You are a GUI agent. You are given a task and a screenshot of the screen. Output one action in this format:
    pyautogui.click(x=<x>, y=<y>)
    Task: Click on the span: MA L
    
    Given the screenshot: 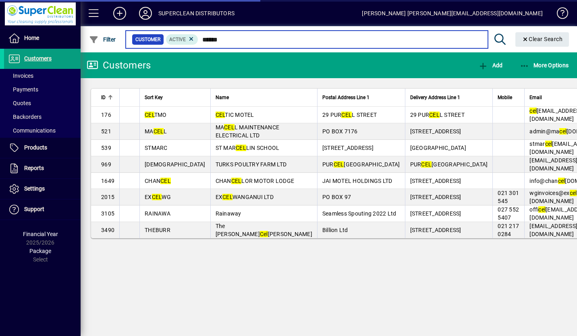 What is the action you would take?
    pyautogui.click(x=156, y=131)
    